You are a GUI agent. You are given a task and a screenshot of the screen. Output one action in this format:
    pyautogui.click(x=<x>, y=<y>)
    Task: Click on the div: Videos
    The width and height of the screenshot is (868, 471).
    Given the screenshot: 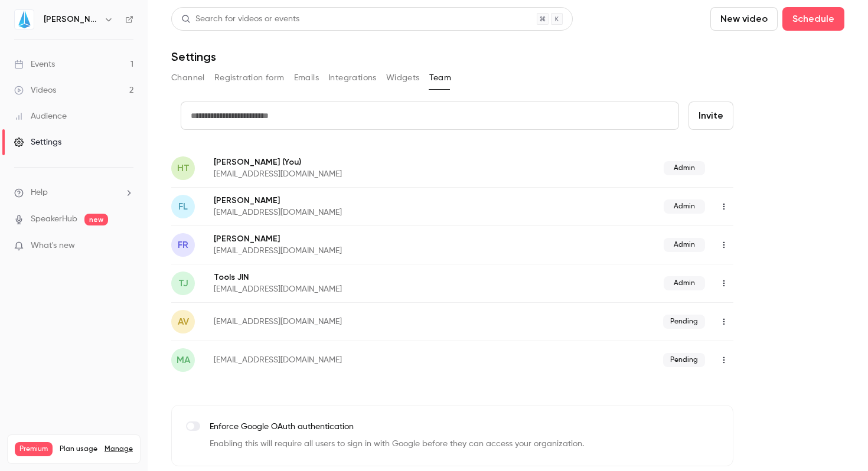 What is the action you would take?
    pyautogui.click(x=35, y=90)
    